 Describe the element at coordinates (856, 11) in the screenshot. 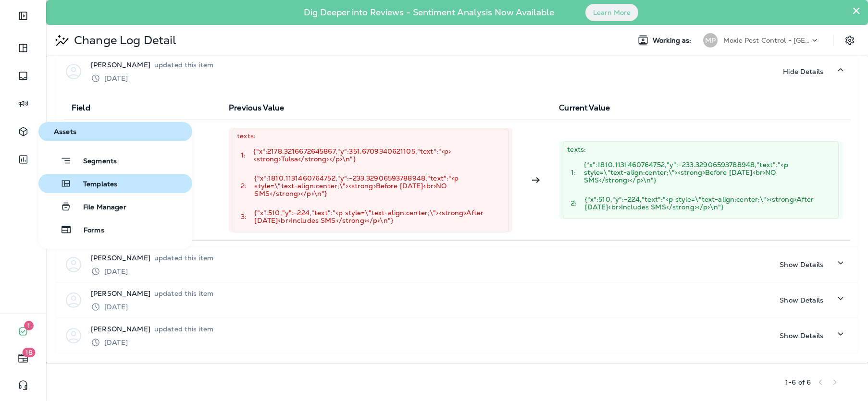

I see `button: Close` at that location.